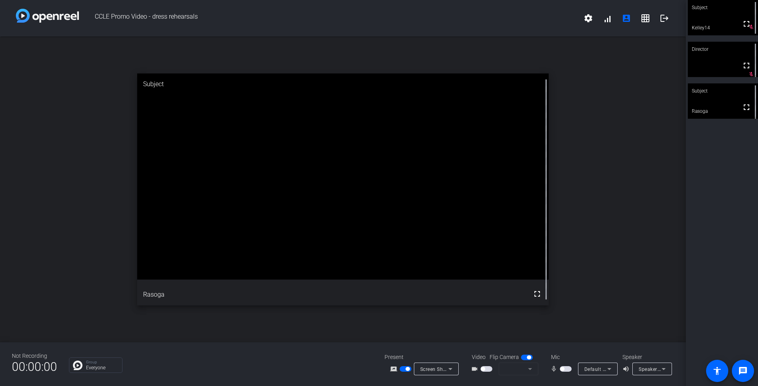  What do you see at coordinates (476, 369) in the screenshot?
I see `mat-icon: videocam_outline` at bounding box center [476, 369].